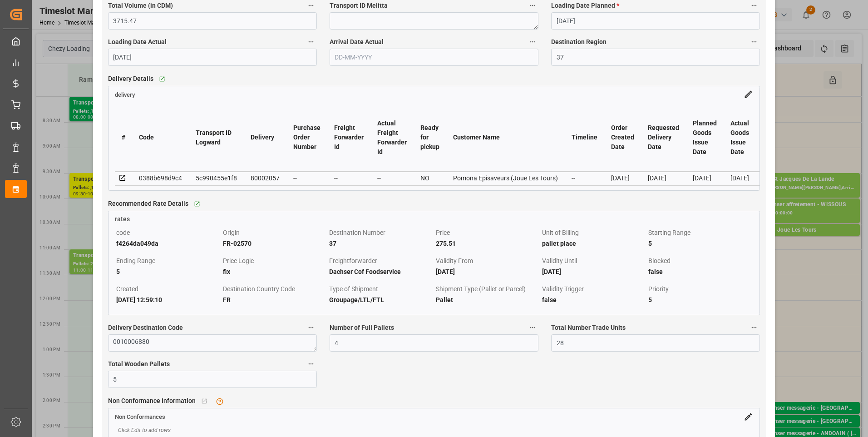  I want to click on span: Transport ID Melitta, so click(359, 5).